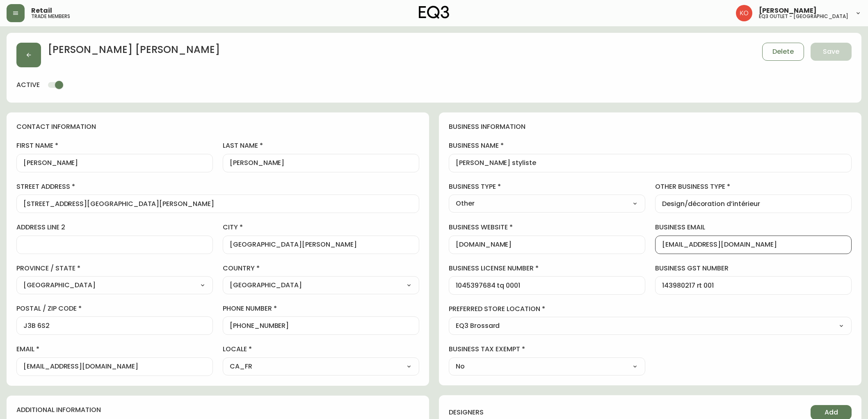 This screenshot has height=419, width=868. I want to click on label: phone number, so click(321, 309).